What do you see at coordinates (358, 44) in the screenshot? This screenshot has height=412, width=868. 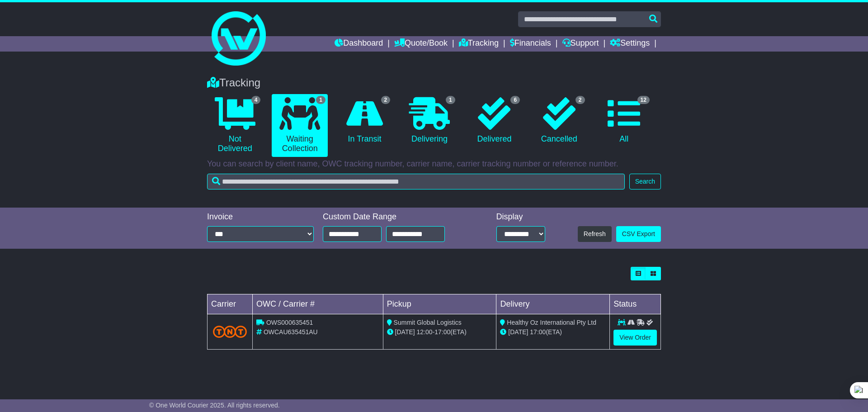 I see `a: Dashboard` at bounding box center [358, 44].